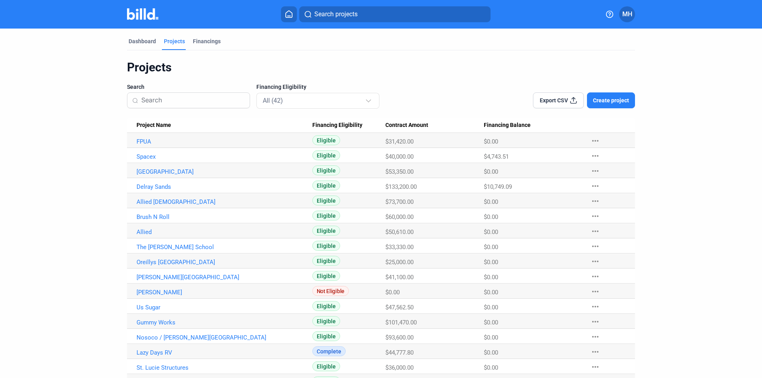 This screenshot has width=762, height=378. What do you see at coordinates (224, 353) in the screenshot?
I see `a: Lazy Days RV` at bounding box center [224, 353].